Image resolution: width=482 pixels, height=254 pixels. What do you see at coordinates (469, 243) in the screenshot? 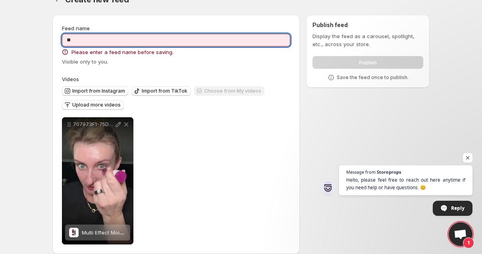
I see `span: 1` at bounding box center [469, 243].